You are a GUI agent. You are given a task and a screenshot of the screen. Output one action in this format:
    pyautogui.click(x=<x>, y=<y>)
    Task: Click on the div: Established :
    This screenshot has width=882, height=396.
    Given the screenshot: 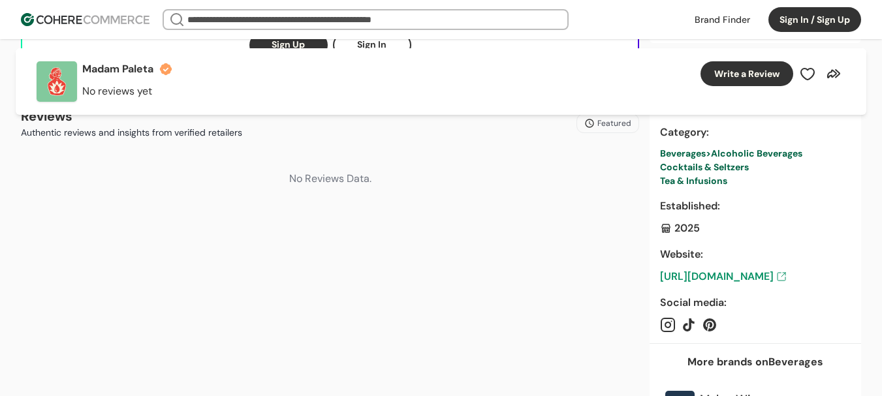 What is the action you would take?
    pyautogui.click(x=755, y=206)
    